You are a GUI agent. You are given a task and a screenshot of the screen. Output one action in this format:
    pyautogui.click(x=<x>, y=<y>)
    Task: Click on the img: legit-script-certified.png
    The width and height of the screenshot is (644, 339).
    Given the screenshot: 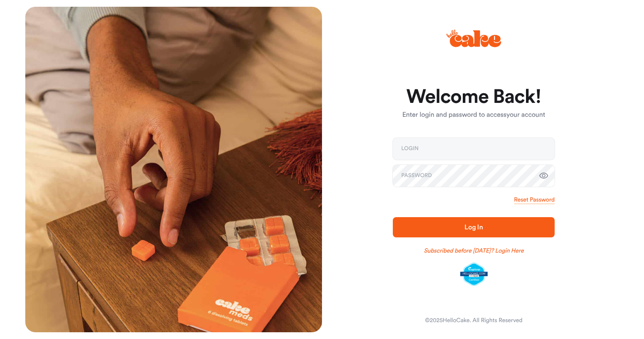 What is the action you would take?
    pyautogui.click(x=474, y=275)
    